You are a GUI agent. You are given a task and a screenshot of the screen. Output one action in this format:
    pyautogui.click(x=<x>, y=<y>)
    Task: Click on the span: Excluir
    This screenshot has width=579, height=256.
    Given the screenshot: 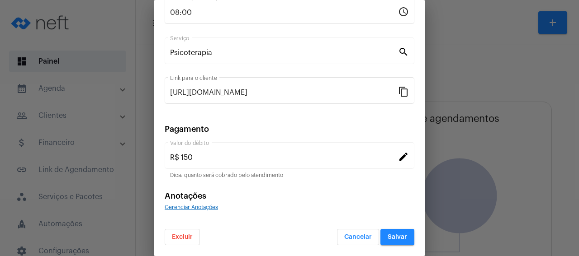 What is the action you would take?
    pyautogui.click(x=182, y=237)
    